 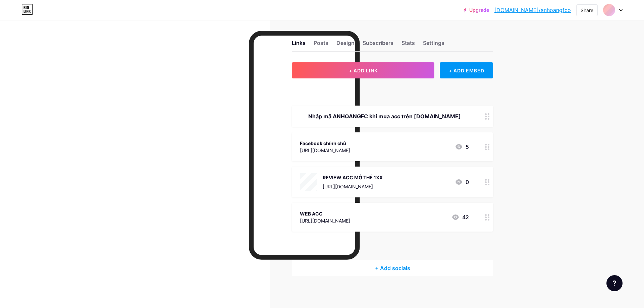 What do you see at coordinates (325, 213) in the screenshot?
I see `div: WEB ACC` at bounding box center [325, 213].